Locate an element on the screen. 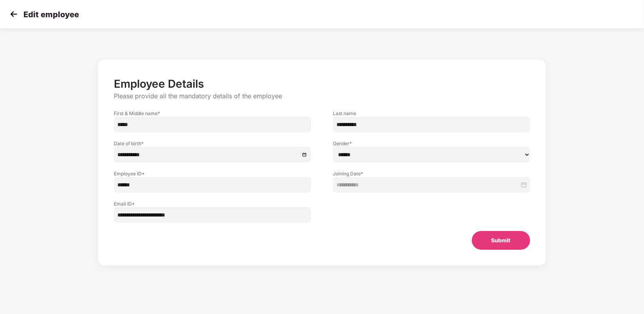 The height and width of the screenshot is (314, 644). label: Last name is located at coordinates (431, 113).